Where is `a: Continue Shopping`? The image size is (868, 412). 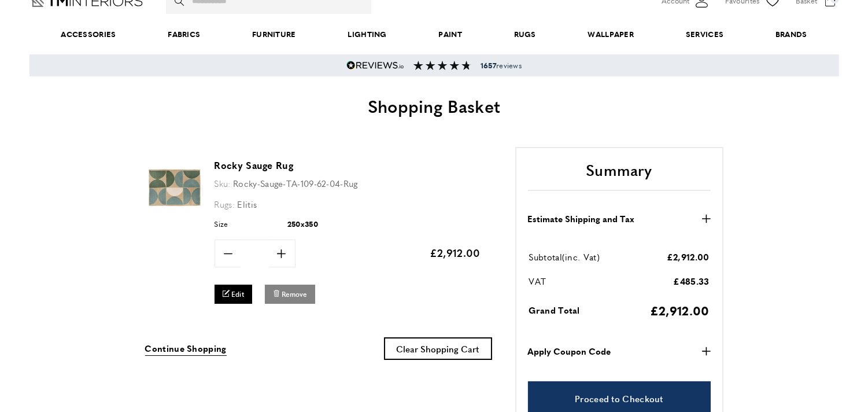 a: Continue Shopping is located at coordinates (185, 348).